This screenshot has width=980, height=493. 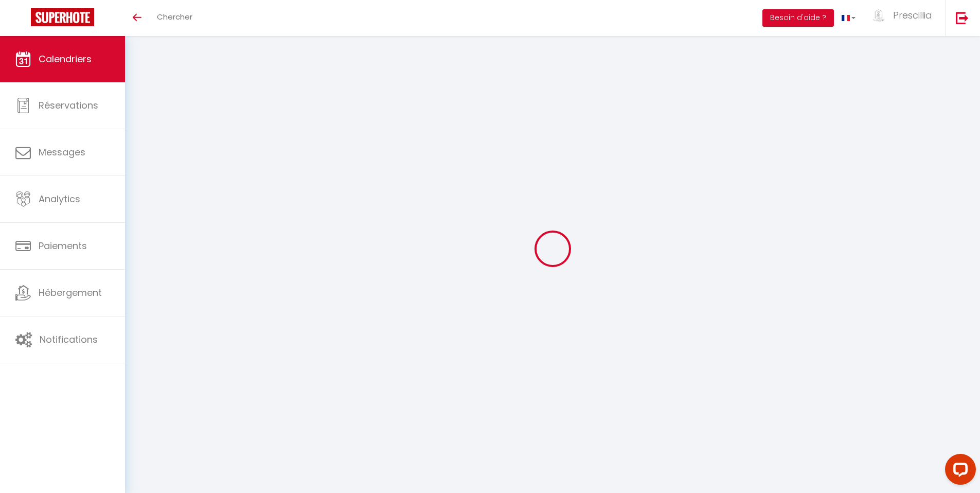 What do you see at coordinates (912, 15) in the screenshot?
I see `span: Prescillia` at bounding box center [912, 15].